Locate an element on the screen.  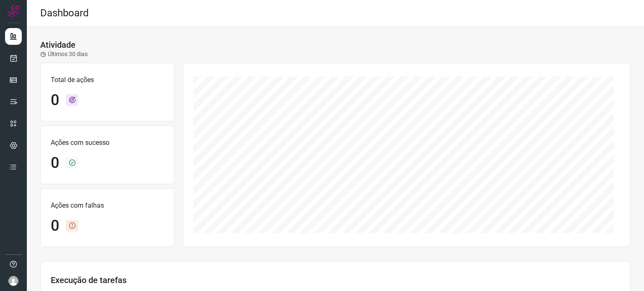
h3: Execução de tarefas is located at coordinates (336, 280).